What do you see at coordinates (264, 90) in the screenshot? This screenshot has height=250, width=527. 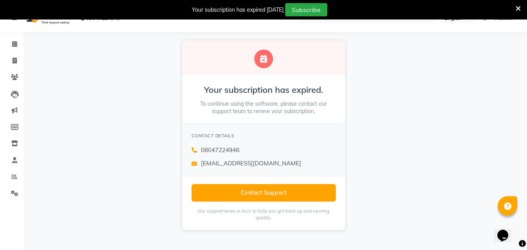 I see `h2: Your subscription has expired.` at bounding box center [264, 90].